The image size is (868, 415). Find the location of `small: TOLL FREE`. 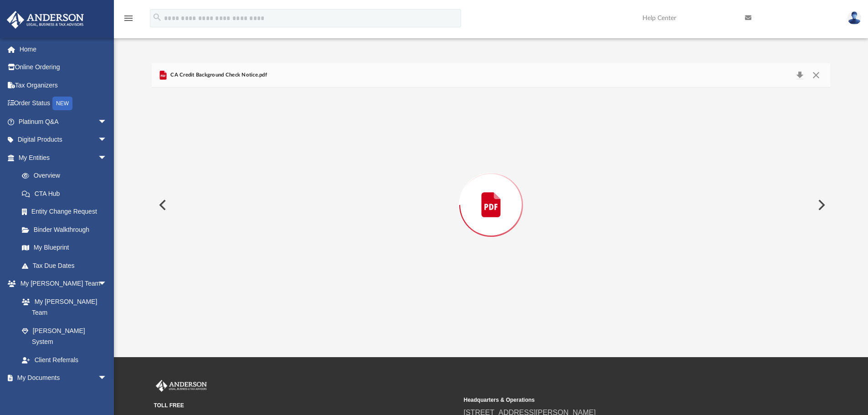

small: TOLL FREE is located at coordinates (305, 405).